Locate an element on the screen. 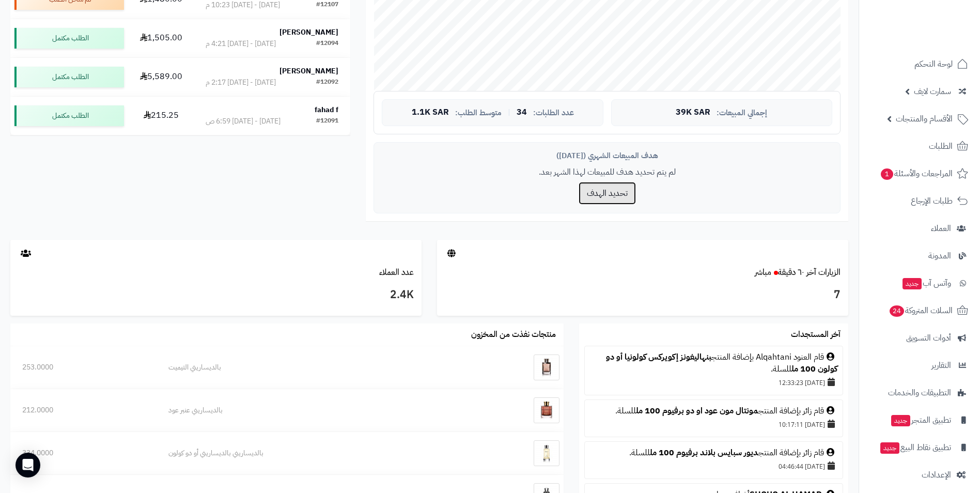 This screenshot has width=980, height=493. div: #12094 is located at coordinates (327, 44).